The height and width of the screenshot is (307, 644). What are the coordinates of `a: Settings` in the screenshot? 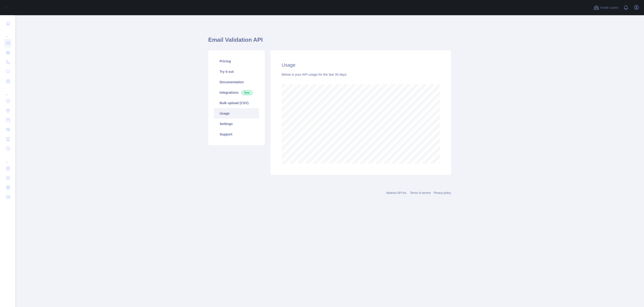 It's located at (237, 124).